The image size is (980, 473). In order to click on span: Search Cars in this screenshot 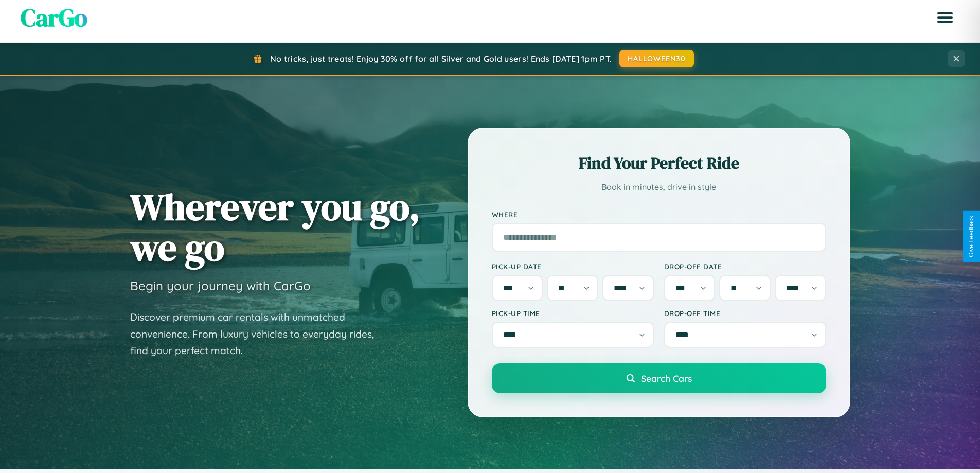, I will do `click(666, 378)`.